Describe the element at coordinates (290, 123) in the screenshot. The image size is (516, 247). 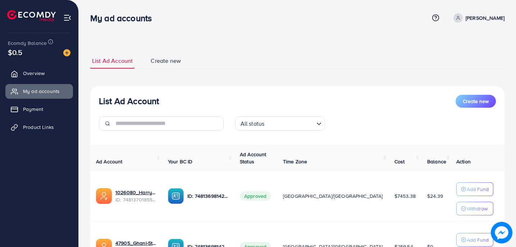
I see `input: Search for option` at that location.